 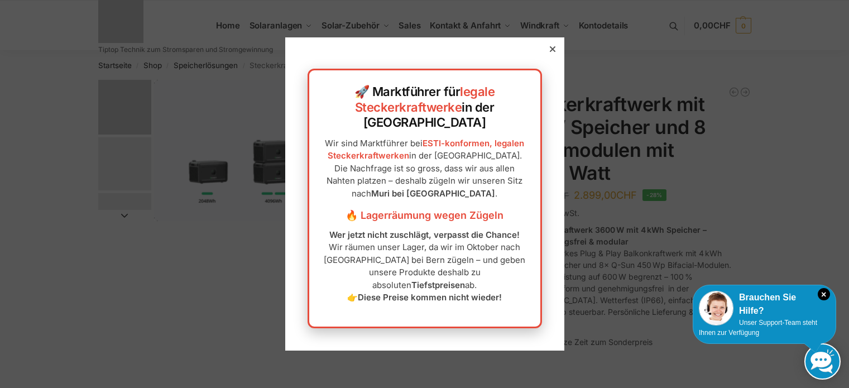 I want to click on img: Customer service, so click(x=716, y=308).